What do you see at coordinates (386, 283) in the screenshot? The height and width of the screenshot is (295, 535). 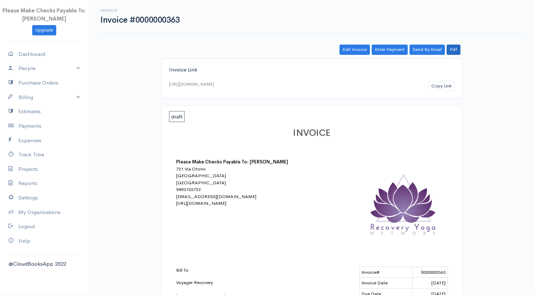 I see `td: Invoice Date` at bounding box center [386, 283].